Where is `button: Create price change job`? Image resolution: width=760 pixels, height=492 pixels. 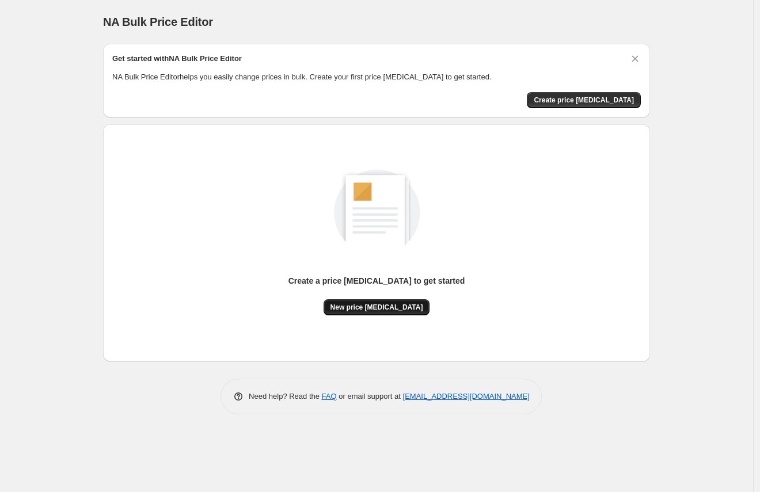
button: Create price change job is located at coordinates (584, 100).